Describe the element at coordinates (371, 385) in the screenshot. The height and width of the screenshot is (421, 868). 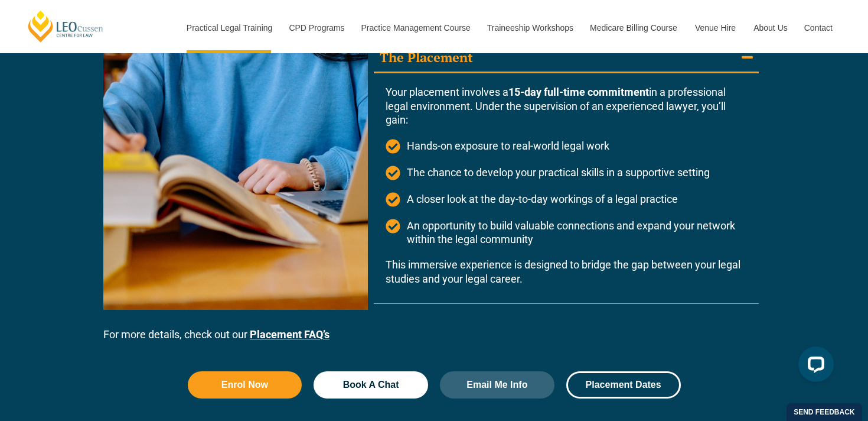
I see `a: Book A Chat` at that location.